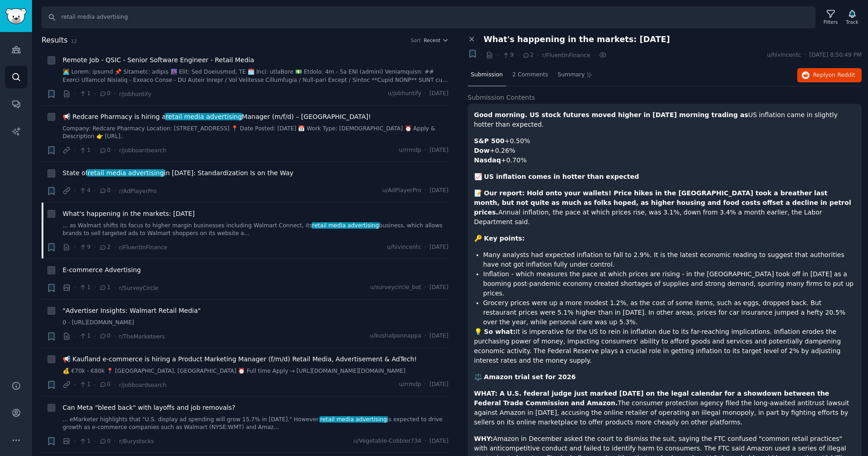 The width and height of the screenshot is (868, 456). Describe the element at coordinates (842, 75) in the screenshot. I see `span: on Reddit` at that location.